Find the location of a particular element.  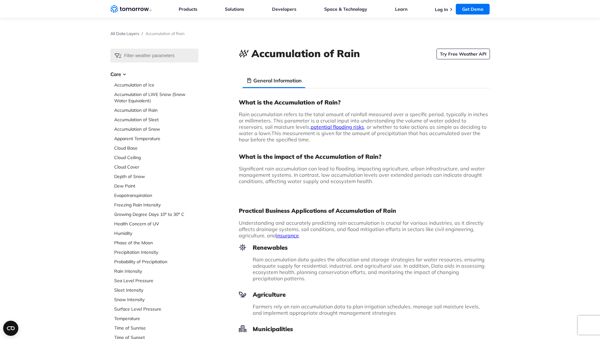

a: Accumulation of Rain is located at coordinates (156, 110).